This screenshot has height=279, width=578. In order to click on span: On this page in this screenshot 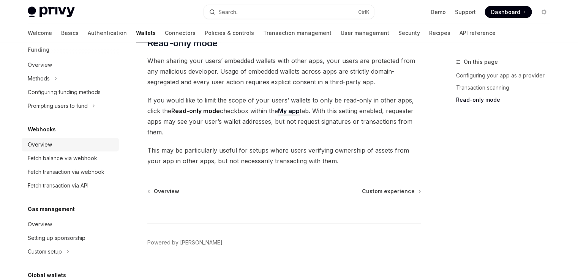, I will do `click(481, 62)`.